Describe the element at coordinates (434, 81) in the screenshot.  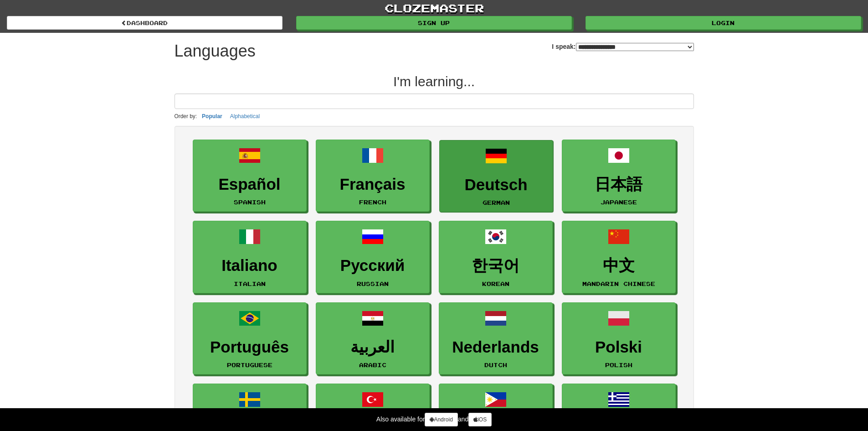
I see `h2: I'm learning...` at that location.